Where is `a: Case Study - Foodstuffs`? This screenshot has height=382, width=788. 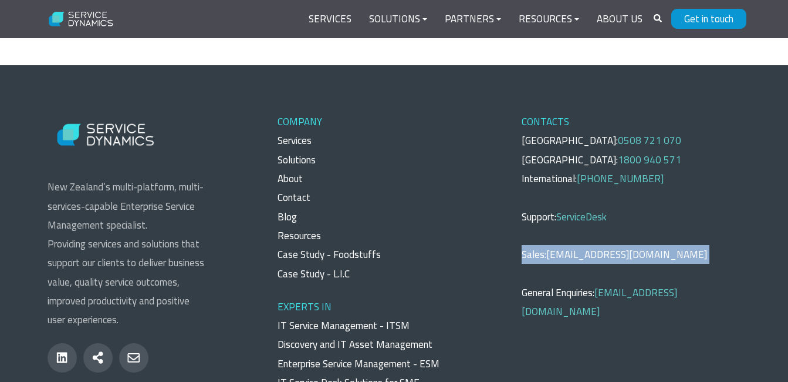 a: Case Study - Foodstuffs is located at coordinates (329, 254).